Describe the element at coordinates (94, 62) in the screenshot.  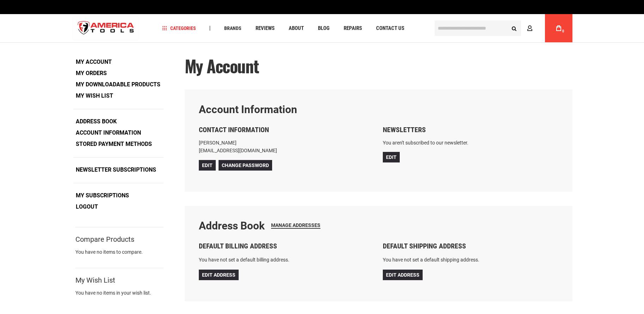
I see `strong: My Account` at that location.